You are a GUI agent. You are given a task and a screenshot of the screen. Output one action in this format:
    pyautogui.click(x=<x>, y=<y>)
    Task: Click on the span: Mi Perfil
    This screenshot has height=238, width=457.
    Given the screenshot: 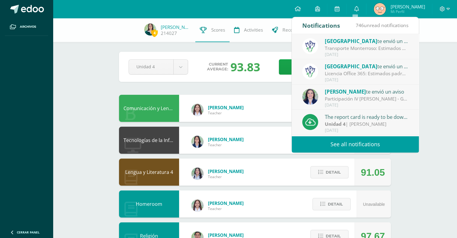 What is the action you would take?
    pyautogui.click(x=408, y=11)
    